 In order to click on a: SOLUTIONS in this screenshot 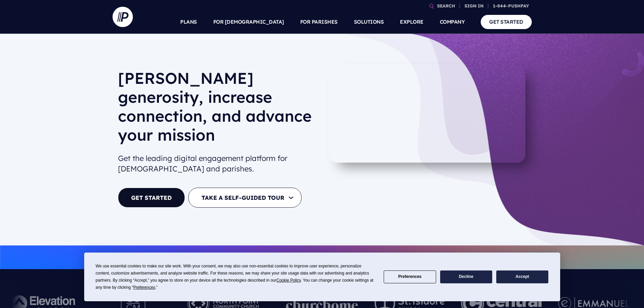, I will do `click(368, 22)`.